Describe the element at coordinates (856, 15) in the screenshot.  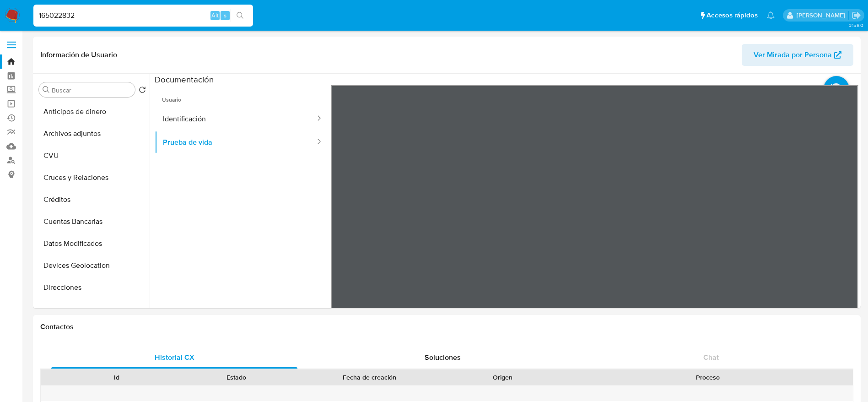
I see `a: Salir` at that location.